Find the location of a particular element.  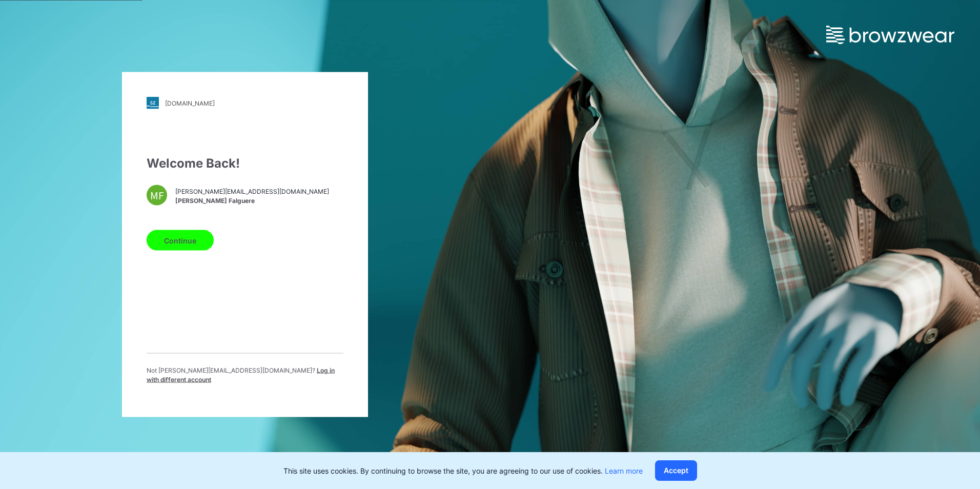

img: stylezone-logo.562084cfcfab977791bfbf7441f1a819.svg is located at coordinates (153, 103).